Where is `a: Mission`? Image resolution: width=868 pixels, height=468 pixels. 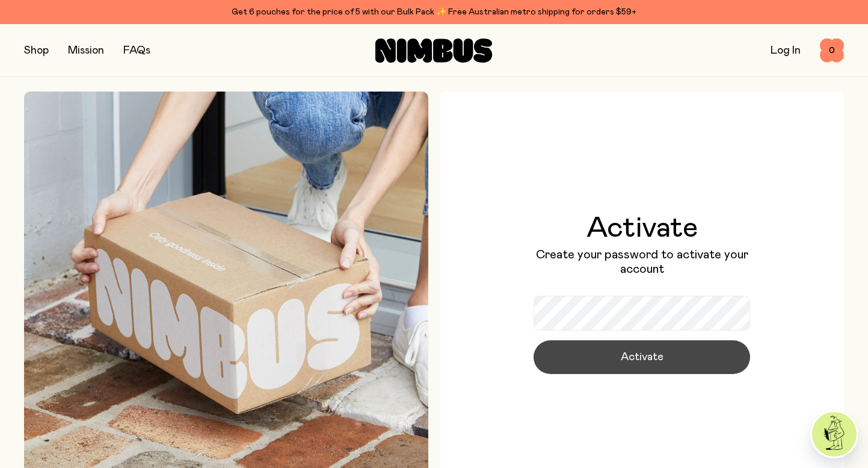 a: Mission is located at coordinates (86, 51).